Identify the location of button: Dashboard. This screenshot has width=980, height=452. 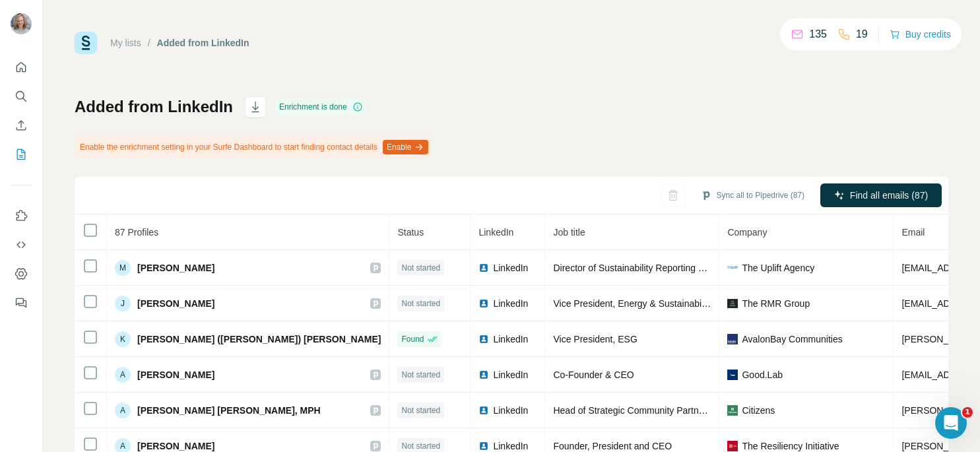
(21, 274).